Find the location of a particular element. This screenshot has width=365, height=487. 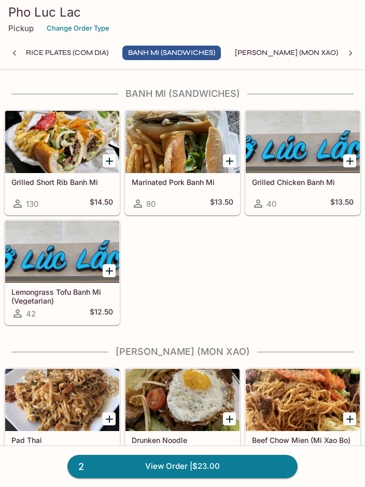

h5: Drunken Noodle is located at coordinates (182, 440).